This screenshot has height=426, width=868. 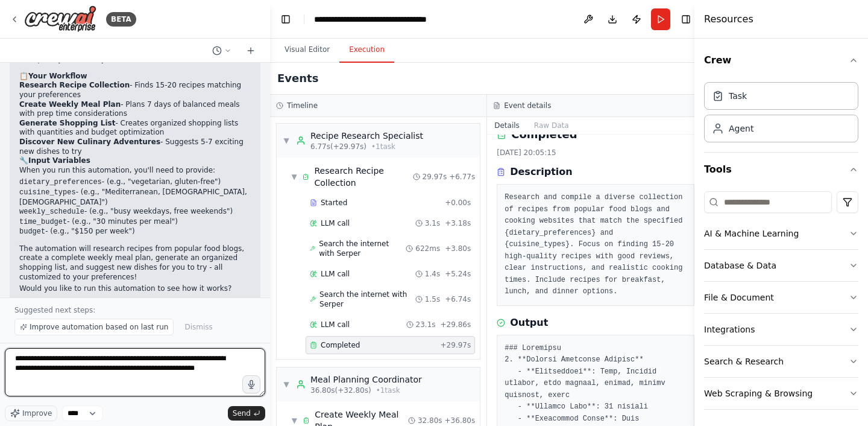 What do you see at coordinates (99, 327) in the screenshot?
I see `span: Improve automation based on last run` at bounding box center [99, 327].